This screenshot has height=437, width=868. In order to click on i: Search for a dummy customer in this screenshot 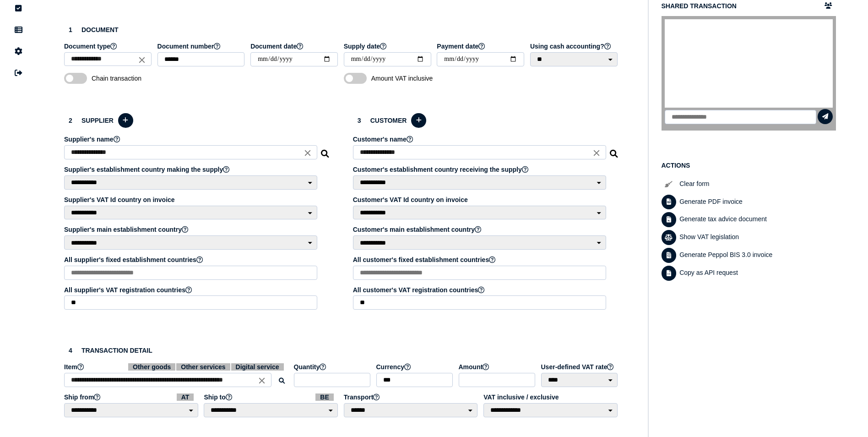, I will do `click(614, 151)`.